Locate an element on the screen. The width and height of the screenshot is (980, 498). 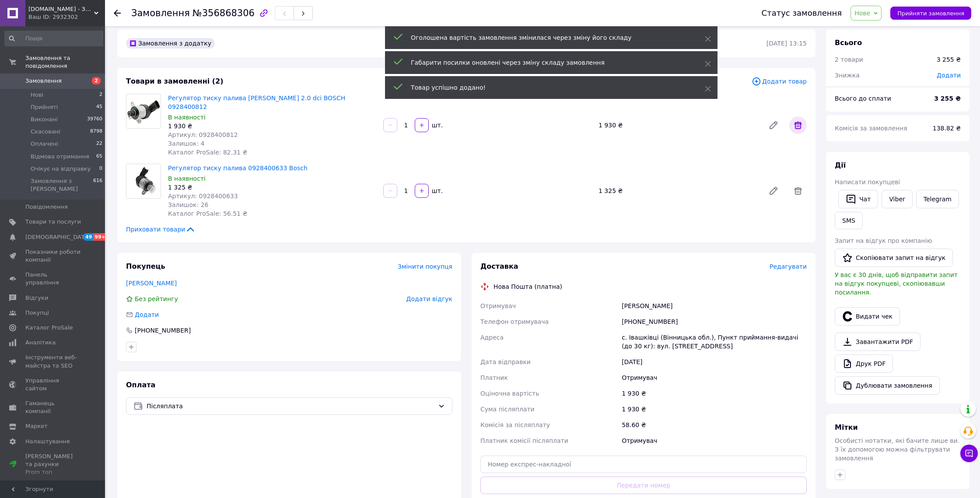
span: Додати is located at coordinates (146, 315).